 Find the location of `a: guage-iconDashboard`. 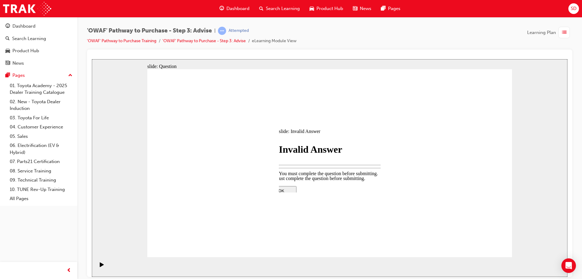

a: guage-iconDashboard is located at coordinates (234, 8).